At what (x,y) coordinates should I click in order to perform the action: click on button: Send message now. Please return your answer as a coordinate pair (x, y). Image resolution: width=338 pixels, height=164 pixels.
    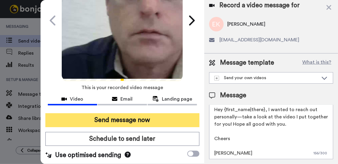
    Looking at the image, I should click on (122, 120).